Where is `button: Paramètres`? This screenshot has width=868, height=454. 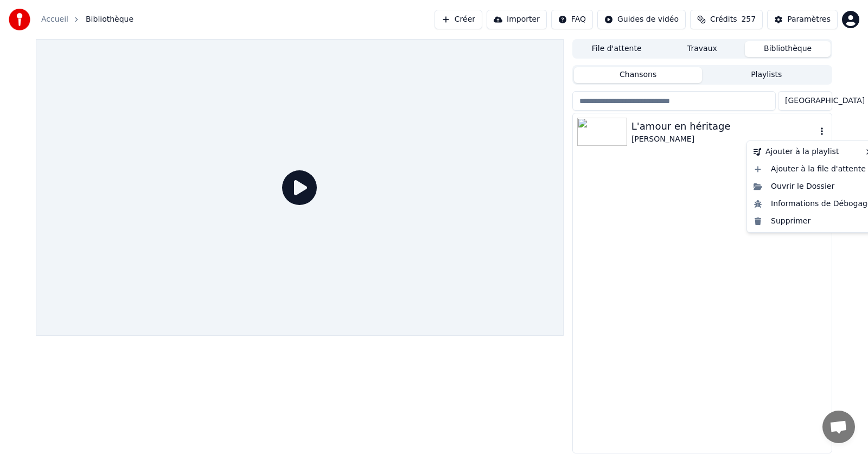
button: Paramètres is located at coordinates (803, 19).